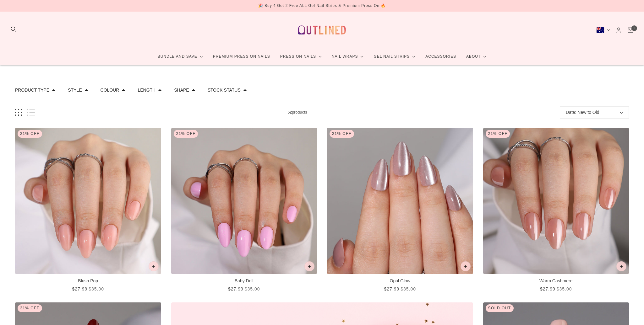 This screenshot has width=644, height=325. I want to click on button: Filter by Colour, so click(110, 90).